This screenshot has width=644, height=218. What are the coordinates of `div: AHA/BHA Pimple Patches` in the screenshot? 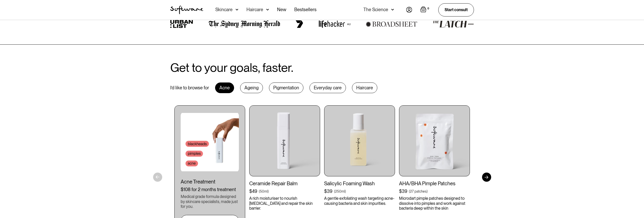 It's located at (435, 183).